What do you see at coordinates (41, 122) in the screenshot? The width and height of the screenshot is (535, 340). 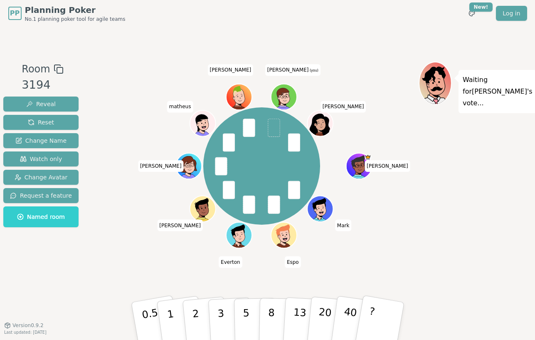 I see `span: Reset` at bounding box center [41, 122].